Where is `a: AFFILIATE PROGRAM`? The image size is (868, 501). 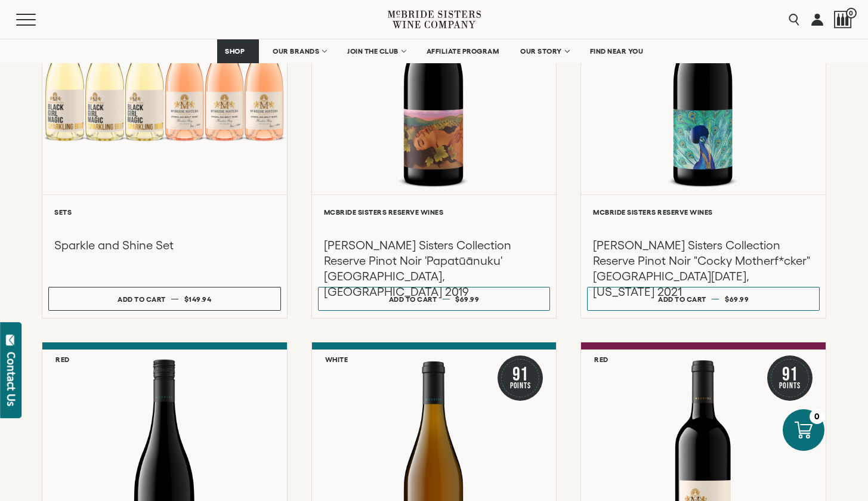
a: AFFILIATE PROGRAM is located at coordinates (463, 51).